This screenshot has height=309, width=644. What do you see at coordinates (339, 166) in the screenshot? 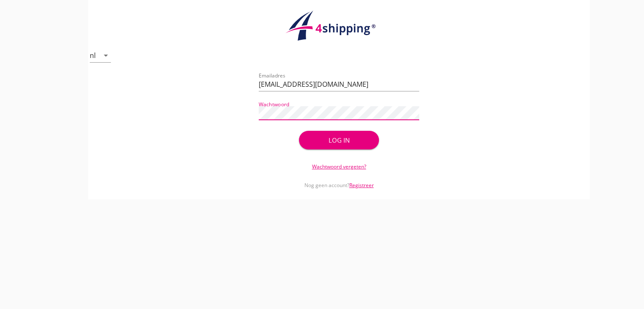
I see `a: Wachtwoord vergeten?` at bounding box center [339, 166].